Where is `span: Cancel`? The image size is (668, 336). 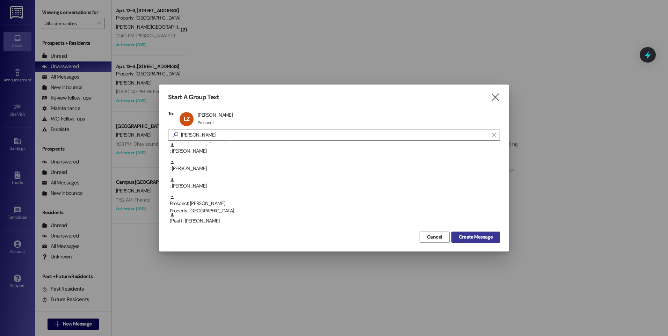
span: Cancel is located at coordinates (434, 237).